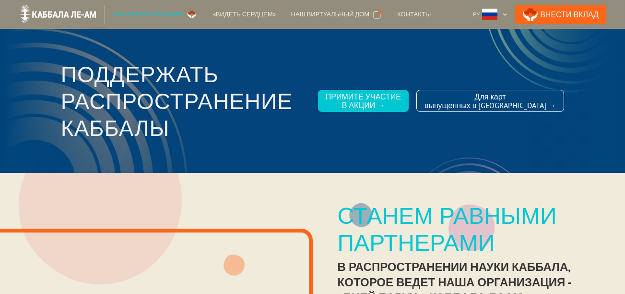 The width and height of the screenshot is (625, 294). Describe the element at coordinates (244, 14) in the screenshot. I see `div: «Видеть сердцем»` at that location.